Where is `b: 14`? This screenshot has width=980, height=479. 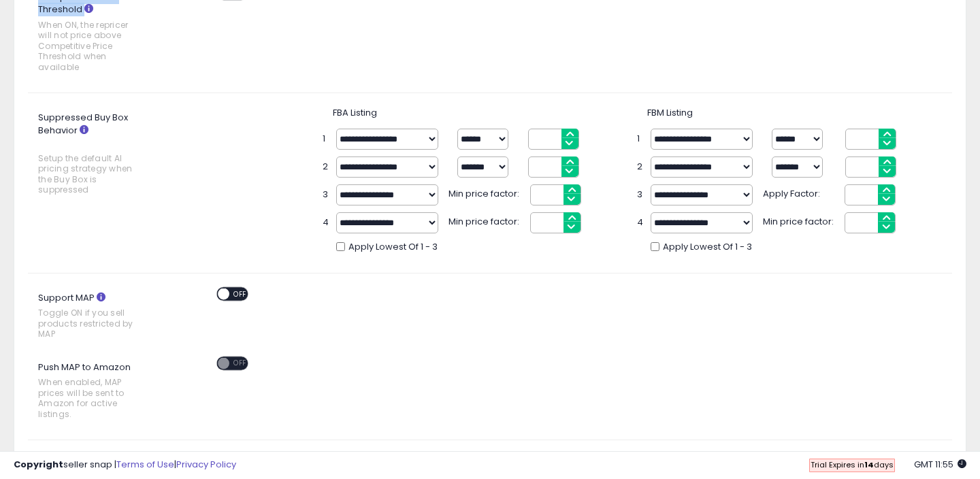 b: 14 is located at coordinates (869, 465).